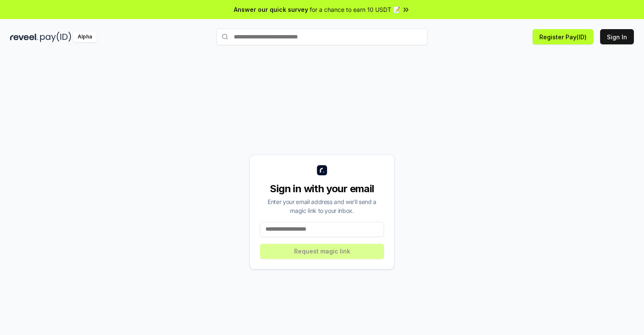  What do you see at coordinates (85, 37) in the screenshot?
I see `div: Alpha` at bounding box center [85, 37].